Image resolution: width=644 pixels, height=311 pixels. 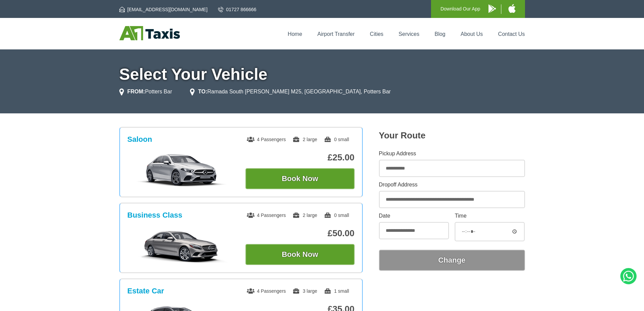 I want to click on a: Contact Us, so click(x=511, y=34).